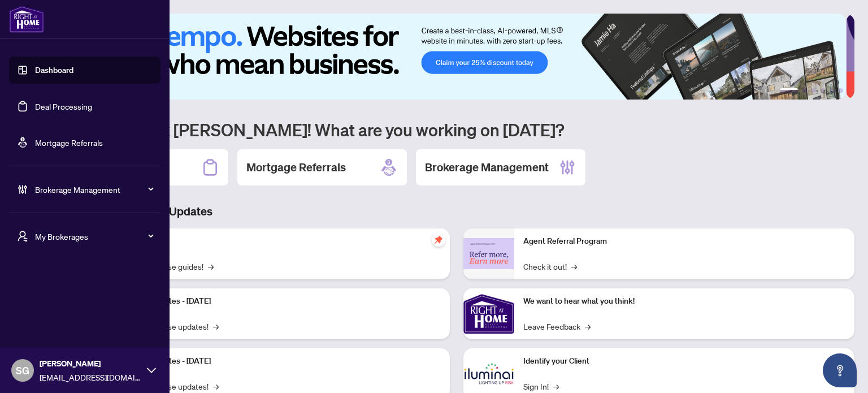  I want to click on a: Mortgage Referrals, so click(69, 143).